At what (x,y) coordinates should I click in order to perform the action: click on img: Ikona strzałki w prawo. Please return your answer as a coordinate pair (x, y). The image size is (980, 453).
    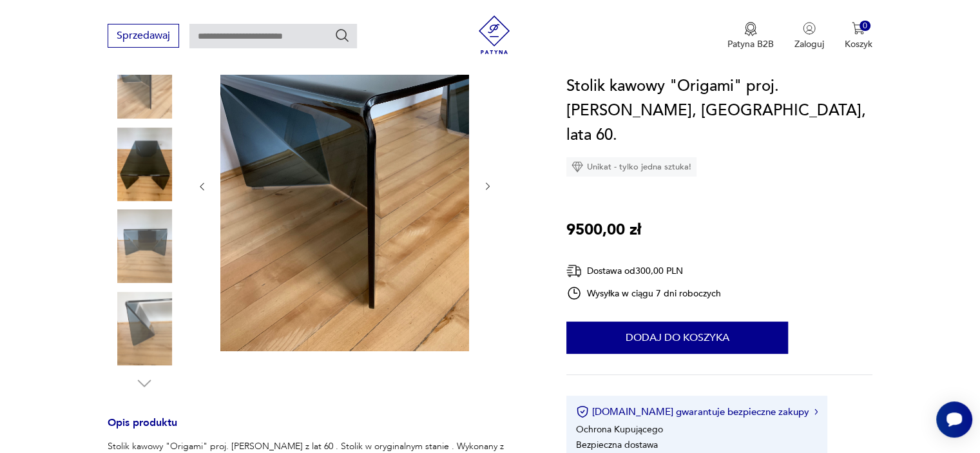
    Looking at the image, I should click on (816, 412).